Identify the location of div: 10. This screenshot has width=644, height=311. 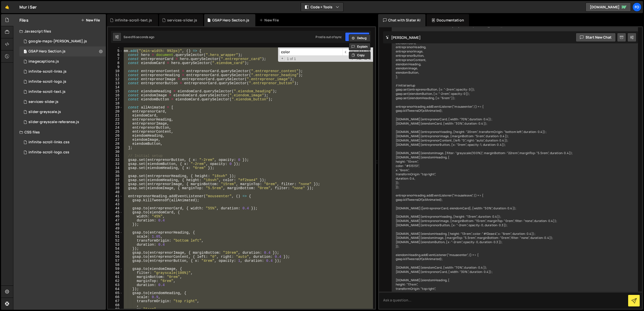
(115, 71).